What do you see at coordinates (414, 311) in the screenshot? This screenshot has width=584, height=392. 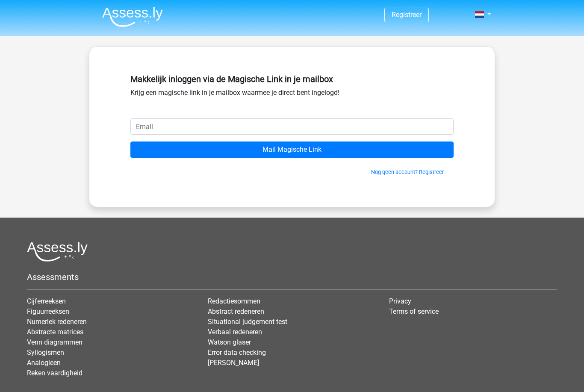 I see `a: Terms of service` at bounding box center [414, 311].